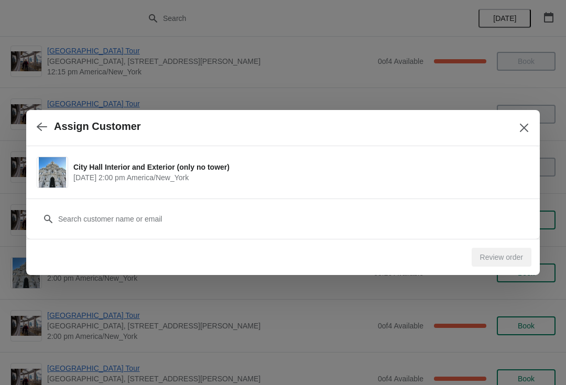 Image resolution: width=566 pixels, height=385 pixels. What do you see at coordinates (97, 126) in the screenshot?
I see `h2: Assign Customer` at bounding box center [97, 126].